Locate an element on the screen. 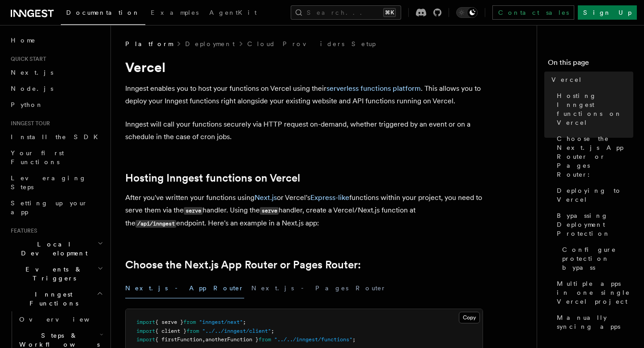 The height and width of the screenshot is (348, 644). span: { serve } is located at coordinates (169, 322).